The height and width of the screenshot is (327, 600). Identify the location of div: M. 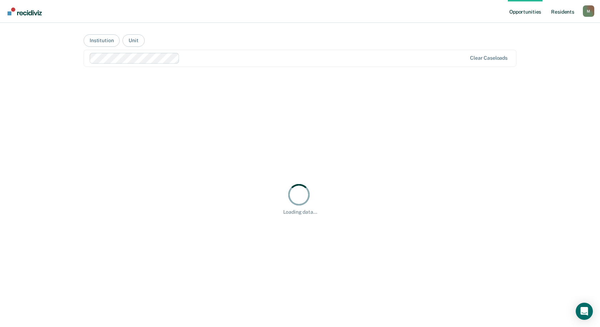
(588, 11).